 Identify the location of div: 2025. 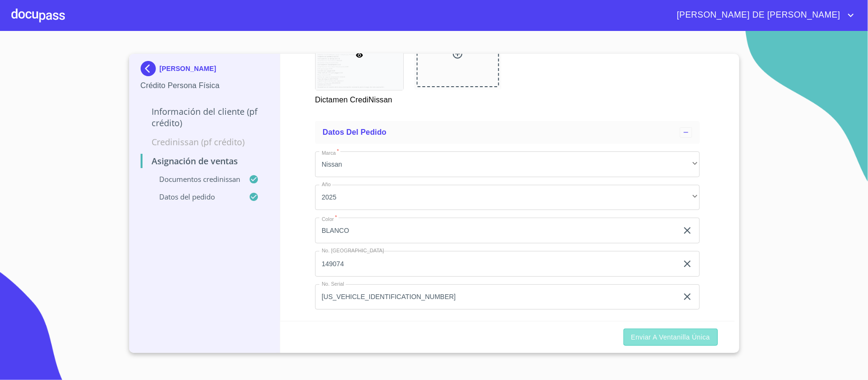
(507, 198).